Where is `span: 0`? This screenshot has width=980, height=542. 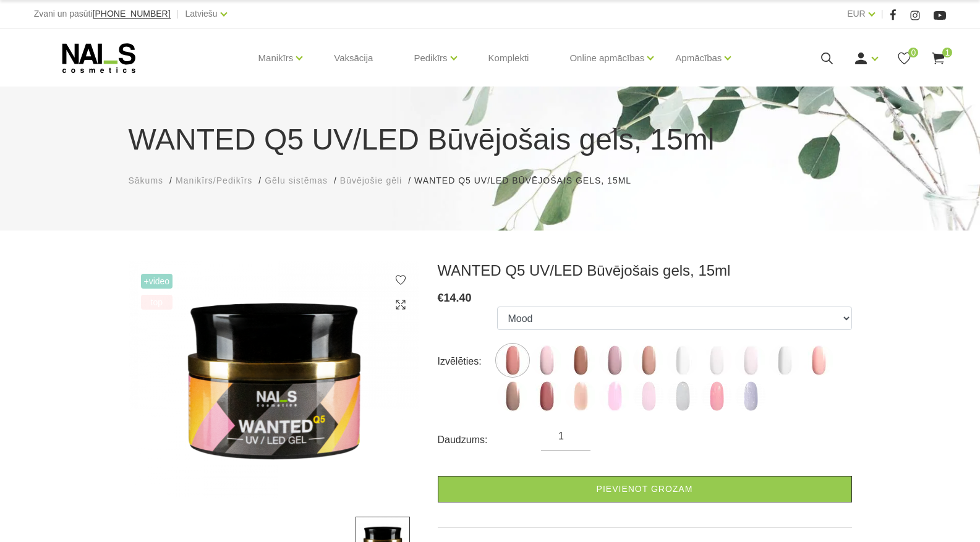
span: 0 is located at coordinates (913, 52).